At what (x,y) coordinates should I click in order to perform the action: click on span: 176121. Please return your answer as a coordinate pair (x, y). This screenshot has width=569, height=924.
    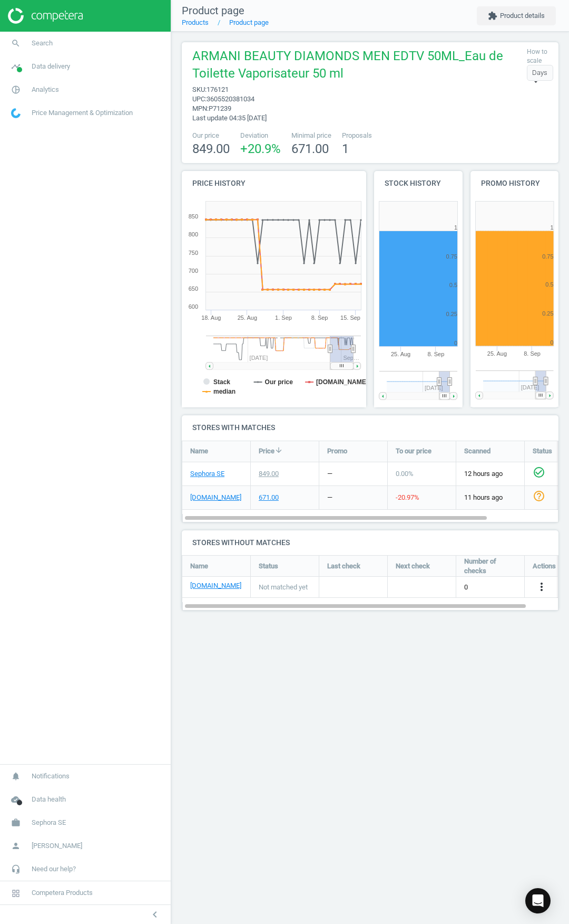
    Looking at the image, I should click on (218, 89).